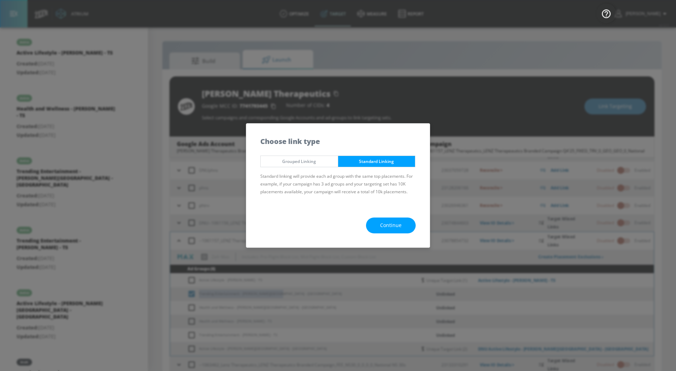  Describe the element at coordinates (338, 184) in the screenshot. I see `p: Standard linking will provide each ad group with the same top placements. For example, if your ca...` at that location.